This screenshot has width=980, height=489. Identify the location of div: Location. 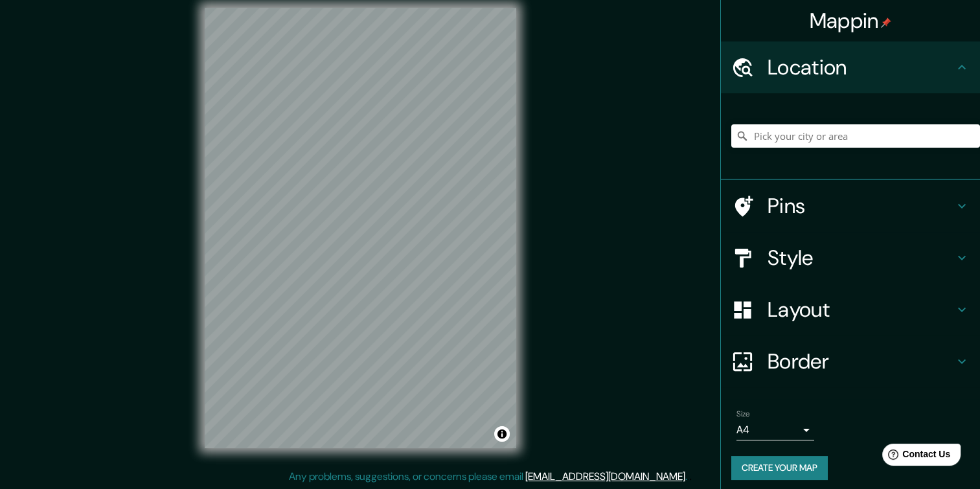
(850, 67).